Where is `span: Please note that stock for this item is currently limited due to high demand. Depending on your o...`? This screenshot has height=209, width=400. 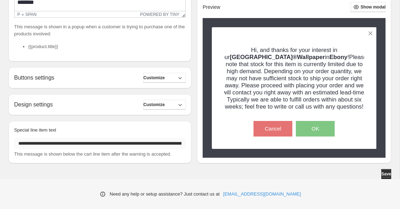
span: Please note that stock for this item is currently limited due to high demand. Depending on your o... is located at coordinates (295, 81).